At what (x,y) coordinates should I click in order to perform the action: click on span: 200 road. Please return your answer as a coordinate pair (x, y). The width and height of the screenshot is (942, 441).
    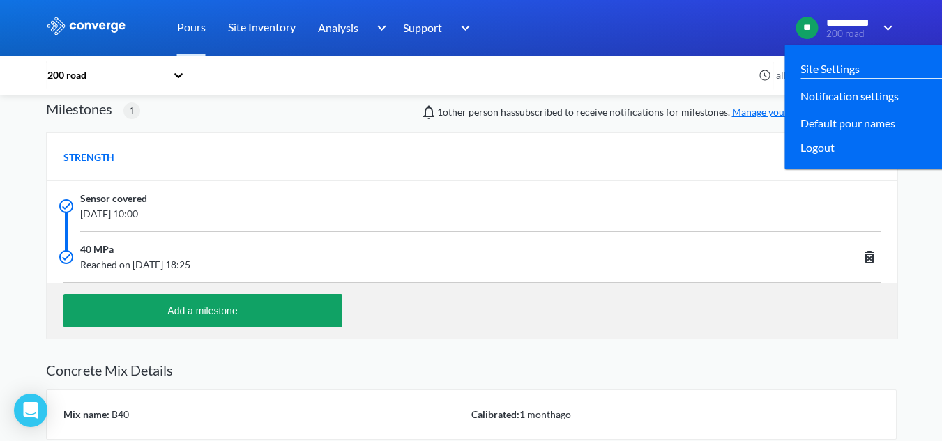
    Looking at the image, I should click on (850, 33).